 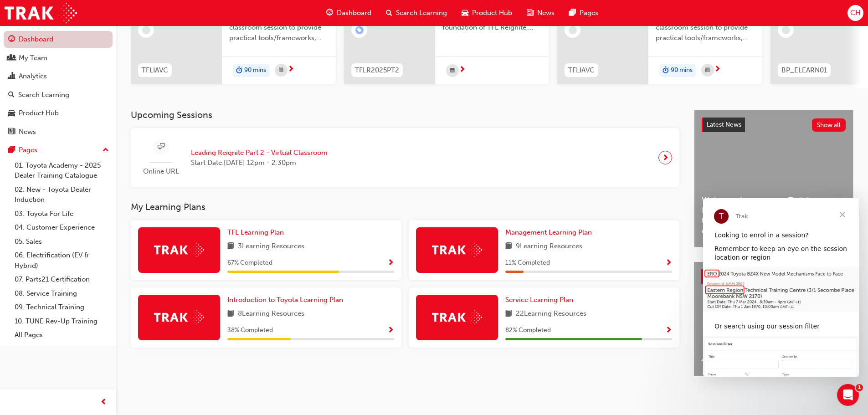 I want to click on span: Product Hub, so click(x=492, y=13).